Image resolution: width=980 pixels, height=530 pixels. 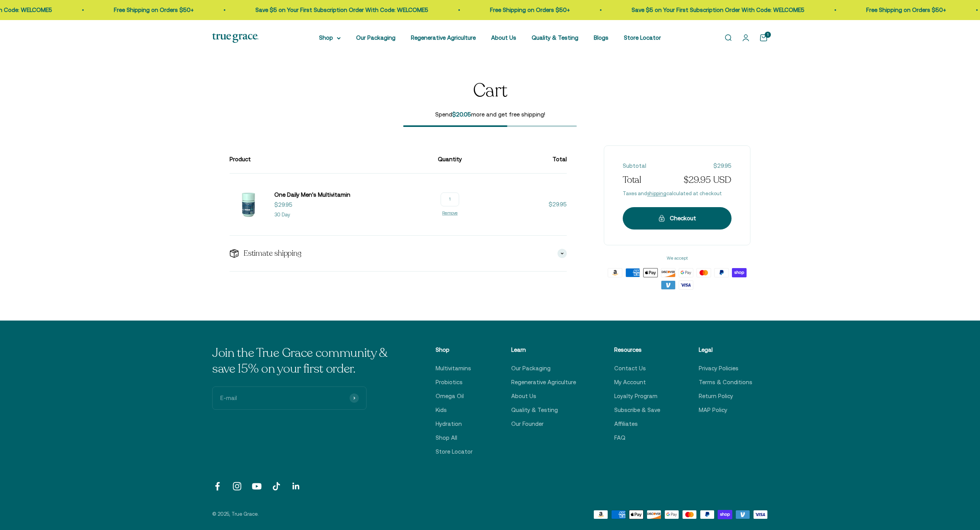 I want to click on a: Blogs, so click(x=601, y=37).